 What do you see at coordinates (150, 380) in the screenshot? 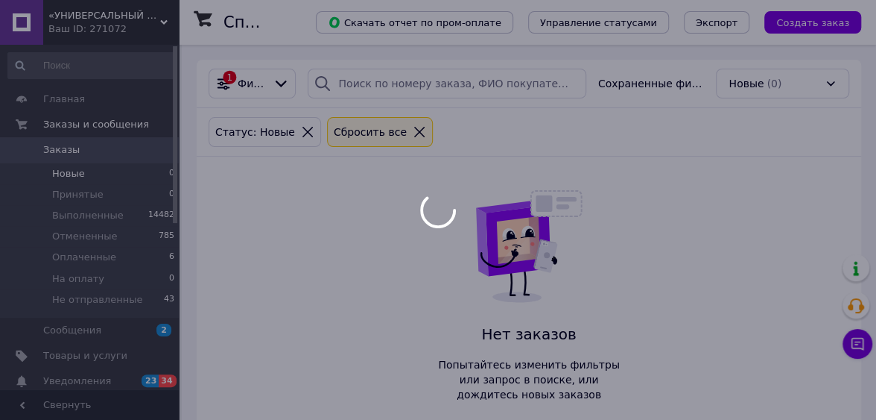
I see `span: 23` at bounding box center [150, 380].